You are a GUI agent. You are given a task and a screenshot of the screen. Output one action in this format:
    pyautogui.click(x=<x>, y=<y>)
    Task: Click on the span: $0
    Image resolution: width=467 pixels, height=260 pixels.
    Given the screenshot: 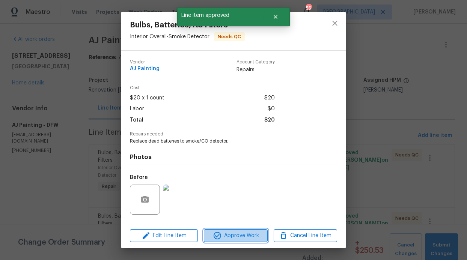 What is the action you would take?
    pyautogui.click(x=271, y=109)
    